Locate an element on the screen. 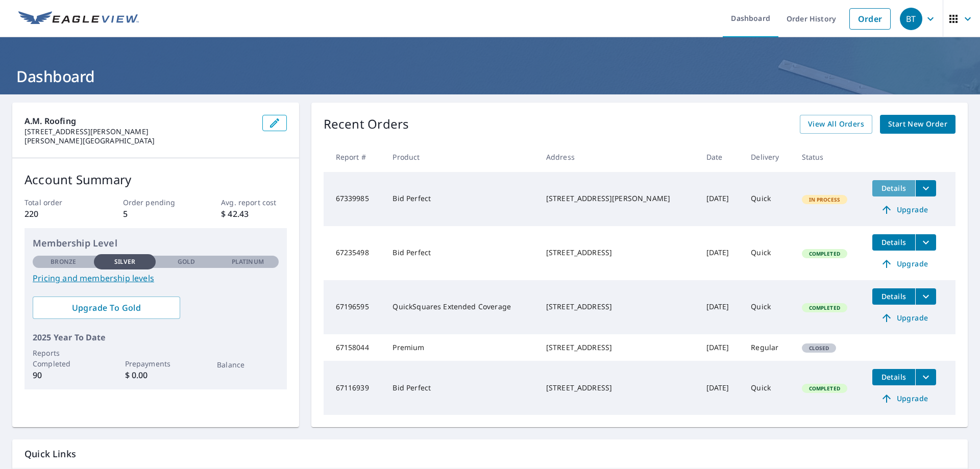  p: Balance is located at coordinates (247, 364).